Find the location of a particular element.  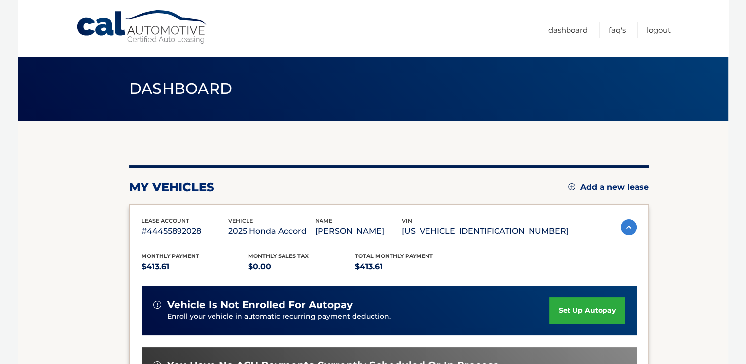

span: vin is located at coordinates (407, 221).